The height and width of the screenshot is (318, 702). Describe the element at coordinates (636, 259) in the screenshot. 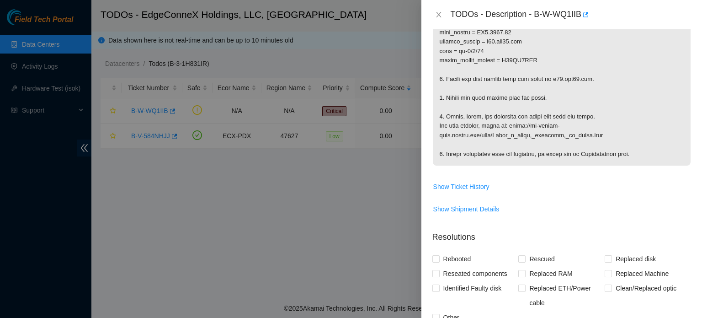

I see `span: Replaced disk` at that location.